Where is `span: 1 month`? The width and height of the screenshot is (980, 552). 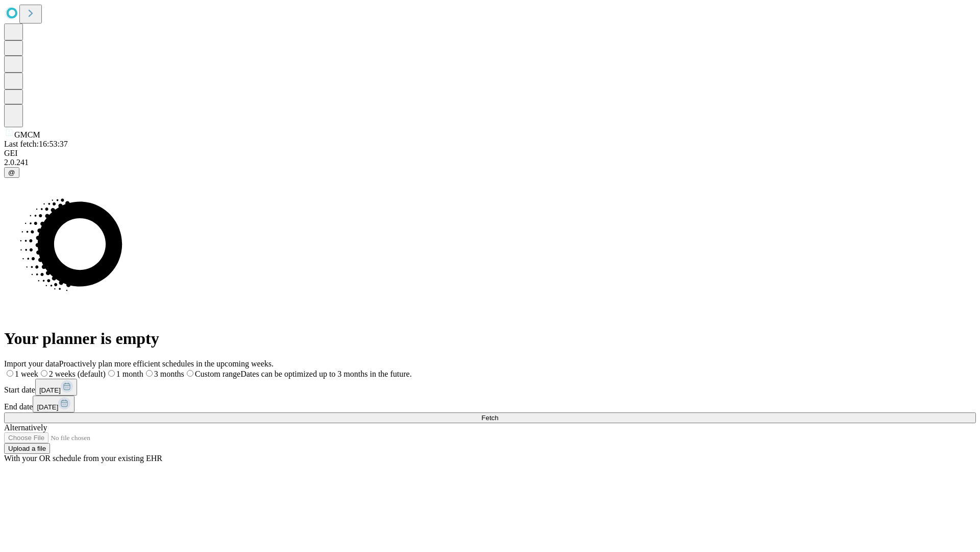
span: 1 month is located at coordinates (130, 373).